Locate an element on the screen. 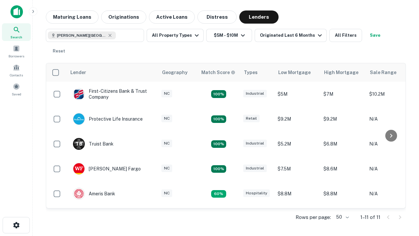 This screenshot has height=236, width=419. button: Lenders is located at coordinates (259, 17).